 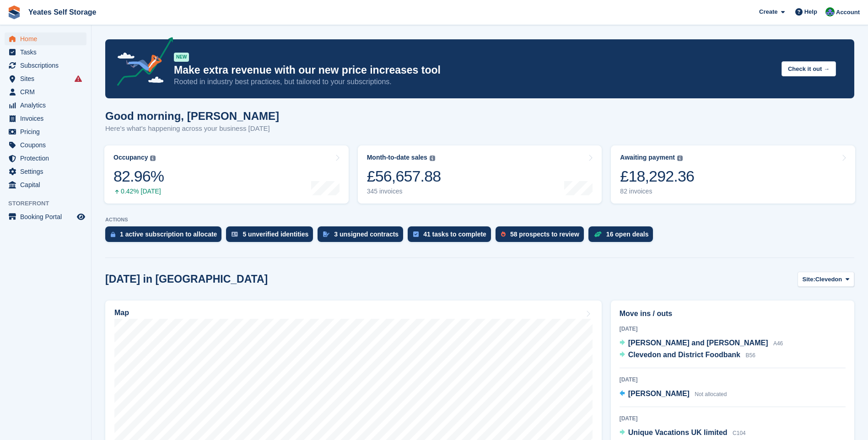 I want to click on span: Help, so click(x=810, y=12).